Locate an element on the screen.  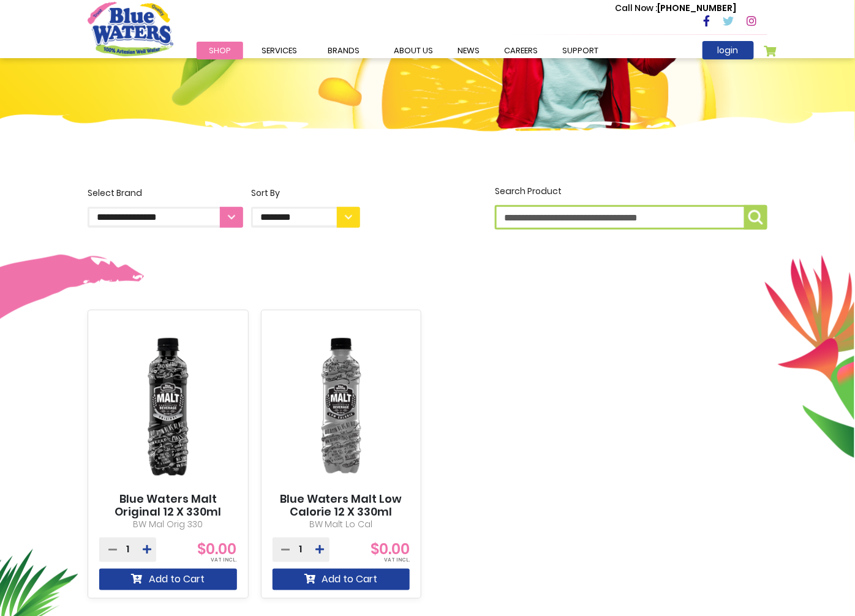
a: Blue Waters Malt Original 12 X 330ml is located at coordinates (168, 506).